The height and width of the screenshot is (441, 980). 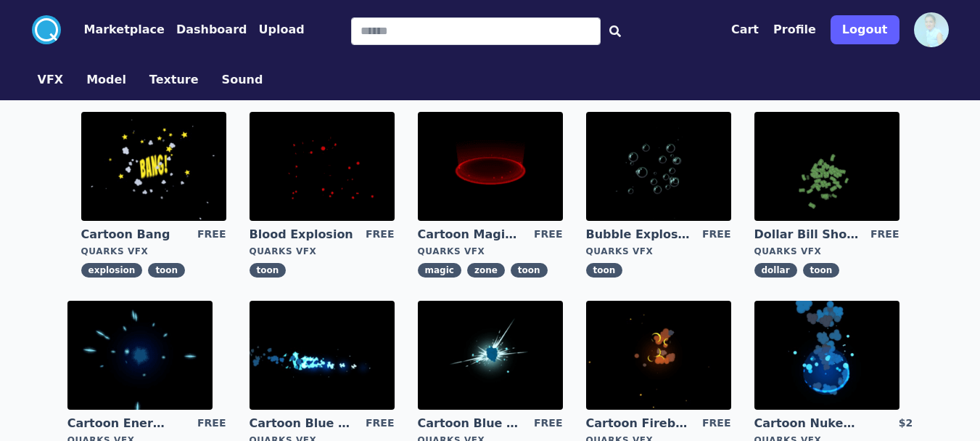 I want to click on a: Bubble Explosion, so click(x=638, y=234).